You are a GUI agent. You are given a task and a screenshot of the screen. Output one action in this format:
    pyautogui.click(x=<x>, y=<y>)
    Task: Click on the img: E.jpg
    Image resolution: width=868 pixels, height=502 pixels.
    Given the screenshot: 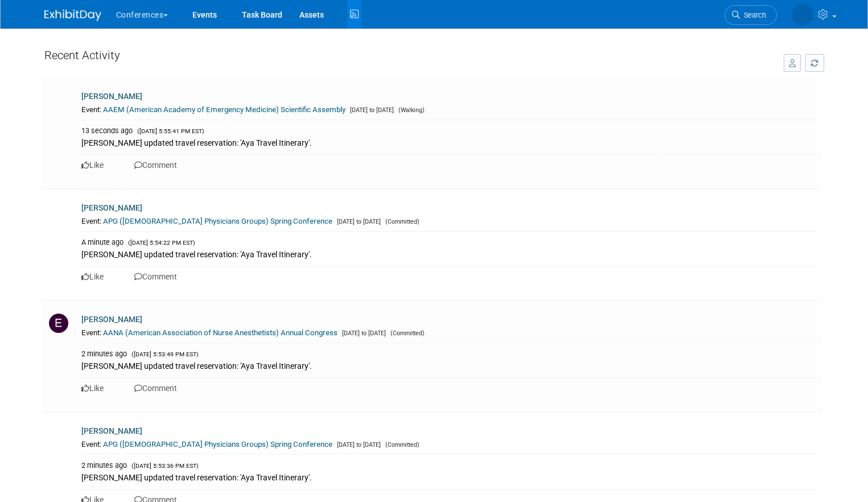 What is the action you would take?
    pyautogui.click(x=59, y=324)
    